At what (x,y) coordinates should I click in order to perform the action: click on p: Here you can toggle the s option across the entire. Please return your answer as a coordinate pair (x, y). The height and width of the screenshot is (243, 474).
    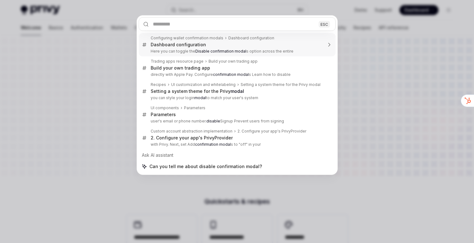
    Looking at the image, I should click on (237, 51).